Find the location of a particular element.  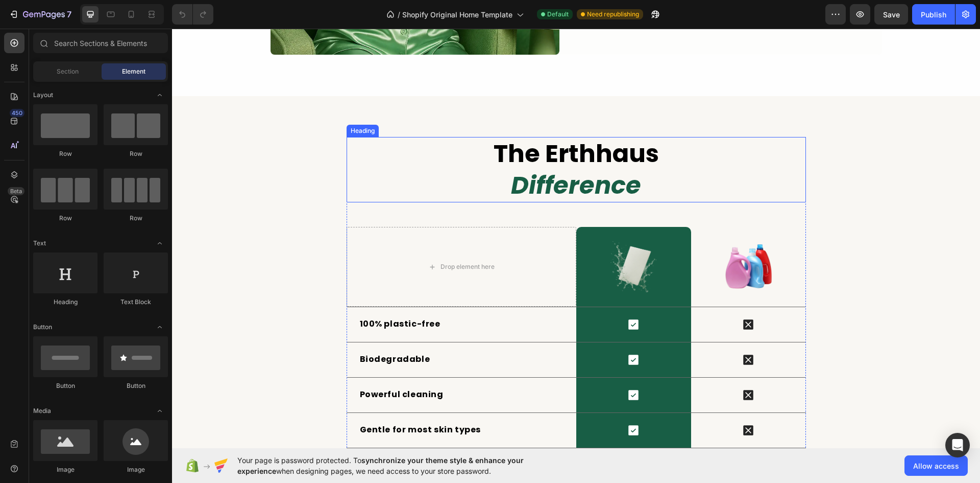

span: Your page is password protected. To when designing pages, we need access to your store password. is located at coordinates (400, 466).